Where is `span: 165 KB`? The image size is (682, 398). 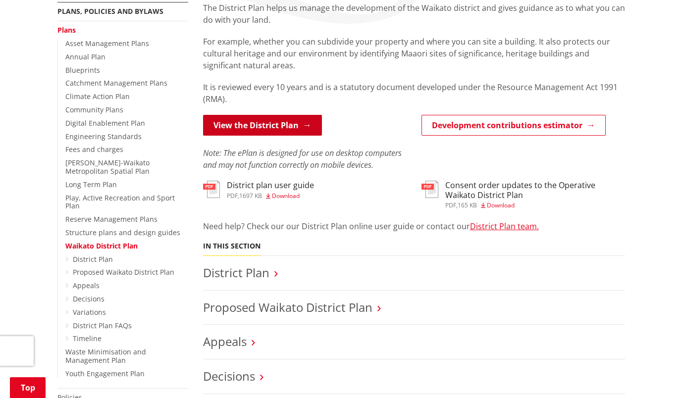 span: 165 KB is located at coordinates (467, 205).